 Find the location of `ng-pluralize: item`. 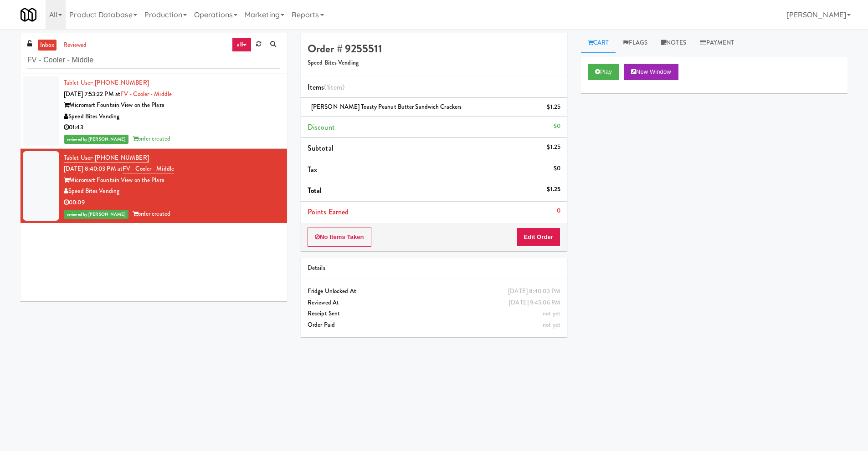

ng-pluralize: item is located at coordinates (335, 87).